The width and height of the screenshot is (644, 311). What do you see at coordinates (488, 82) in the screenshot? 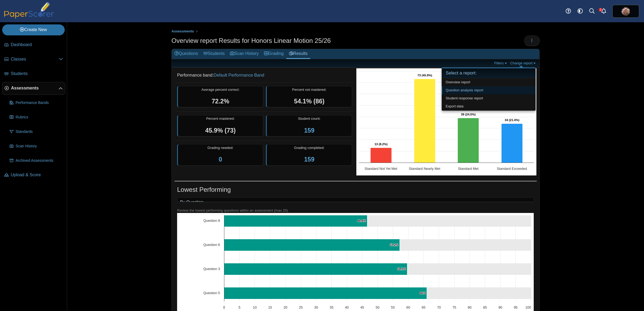
I see `a: Overview report` at bounding box center [488, 82].